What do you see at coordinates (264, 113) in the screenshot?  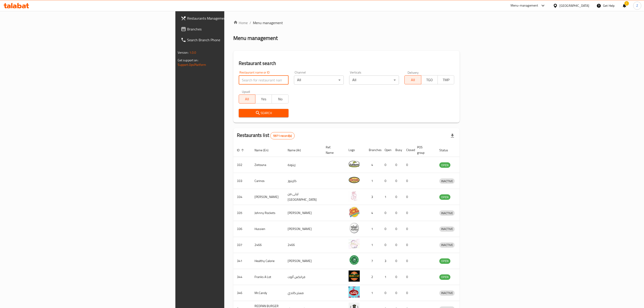 I see `button: Search` at bounding box center [264, 113].